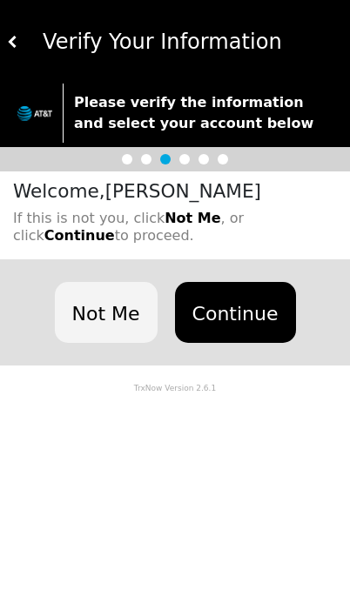 The width and height of the screenshot is (350, 590). I want to click on img: white carat left, so click(13, 42).